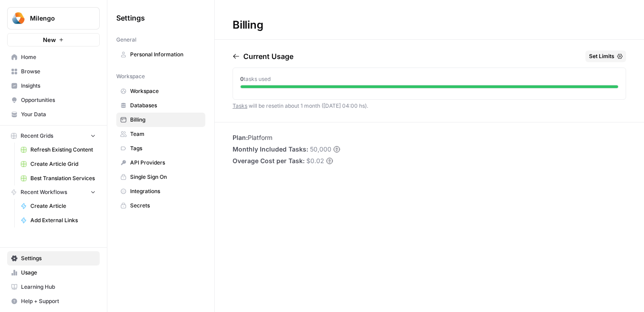 This screenshot has height=312, width=644. I want to click on span: 50,000, so click(321, 149).